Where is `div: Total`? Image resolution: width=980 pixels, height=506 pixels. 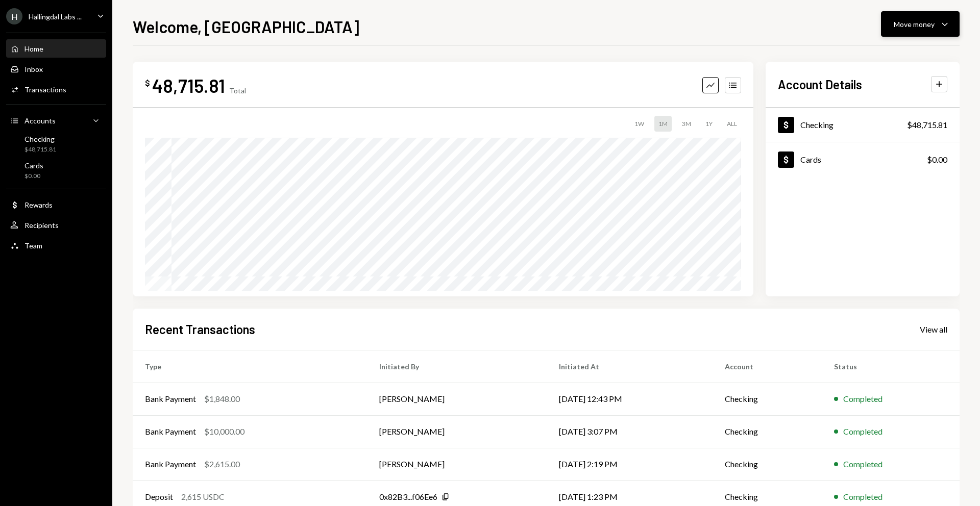
div: Total is located at coordinates (237, 91).